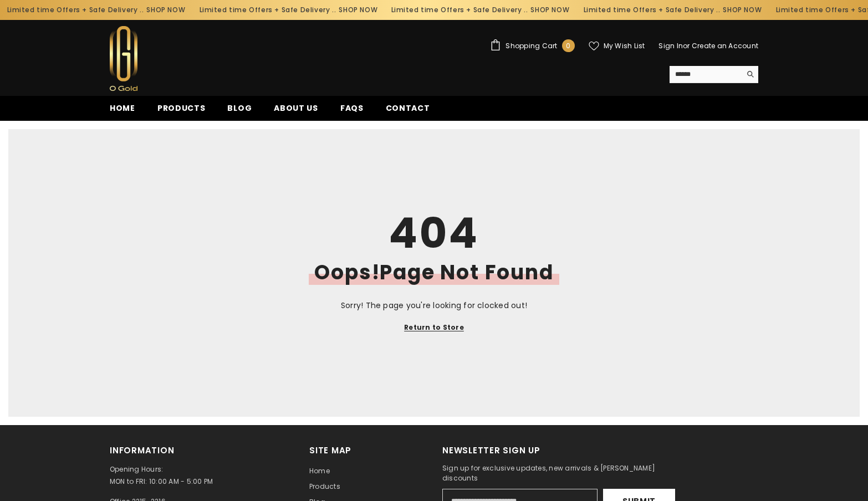 Image resolution: width=868 pixels, height=501 pixels. What do you see at coordinates (408, 108) in the screenshot?
I see `span: Contact` at bounding box center [408, 108].